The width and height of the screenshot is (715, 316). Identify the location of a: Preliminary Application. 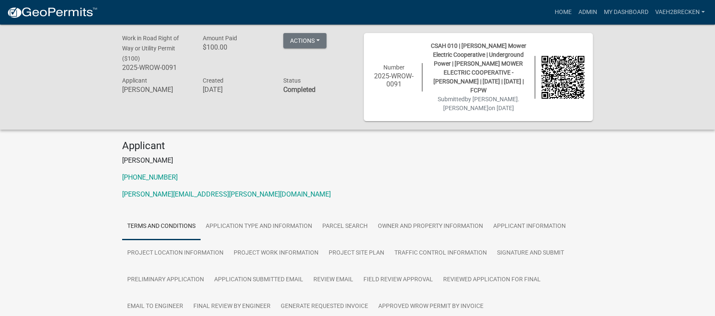
(165, 280).